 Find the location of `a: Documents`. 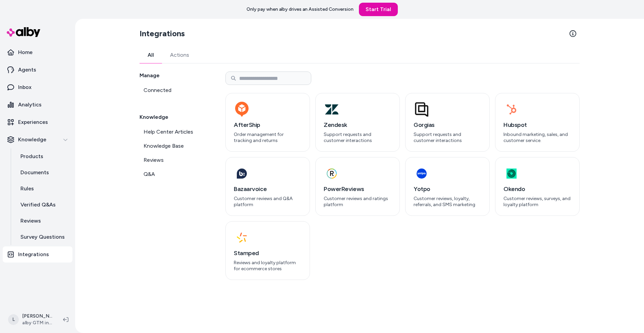

a: Documents is located at coordinates (43, 172).